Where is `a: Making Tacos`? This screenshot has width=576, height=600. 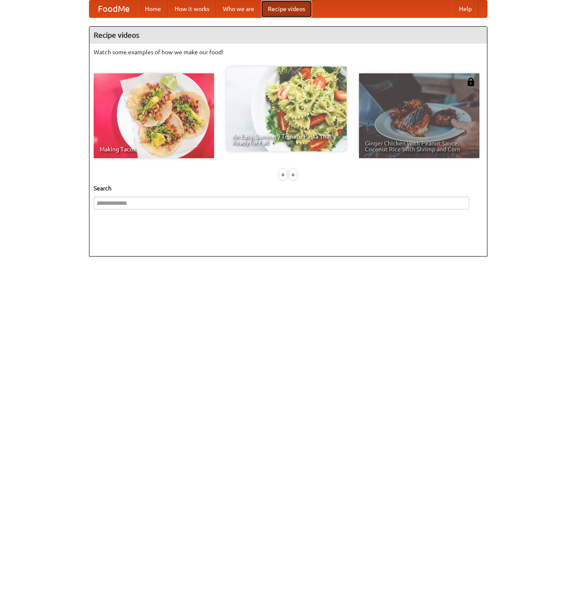
a: Making Tacos is located at coordinates (154, 116).